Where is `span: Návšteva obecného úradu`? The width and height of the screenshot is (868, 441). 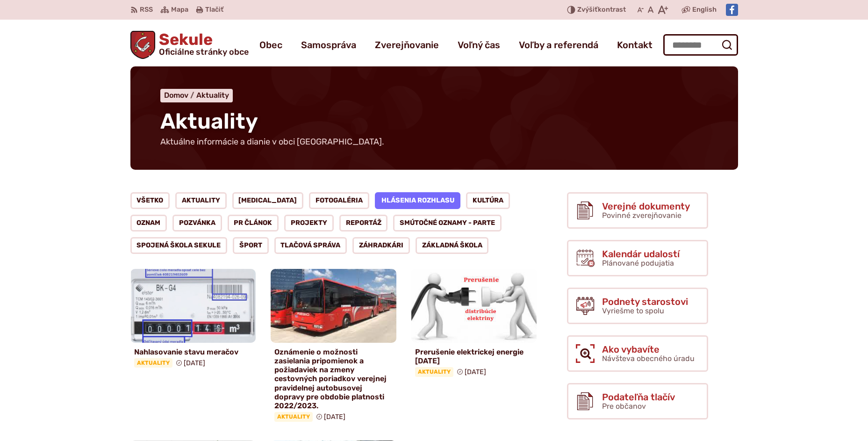
span: Návšteva obecného úradu is located at coordinates (648, 358).